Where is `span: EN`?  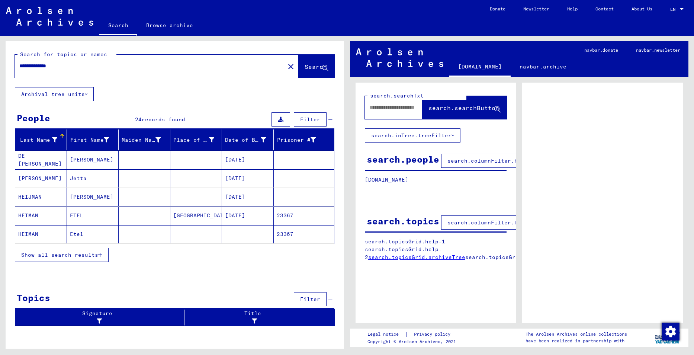 span: EN is located at coordinates (674, 9).